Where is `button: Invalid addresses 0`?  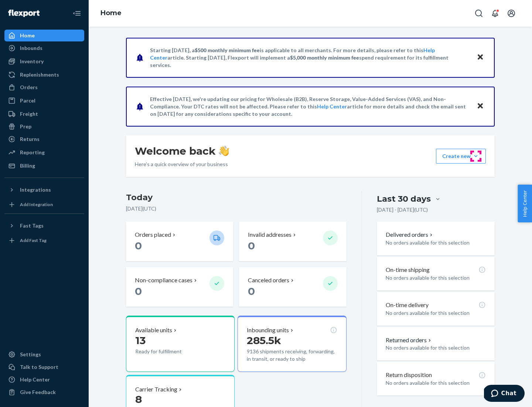
button: Invalid addresses 0 is located at coordinates (293, 241).